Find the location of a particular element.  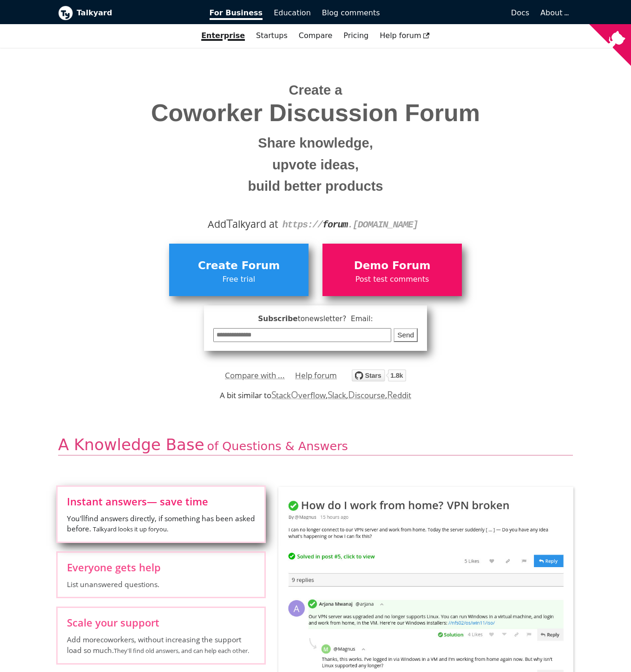

small: upvote ideas, is located at coordinates (316, 165).